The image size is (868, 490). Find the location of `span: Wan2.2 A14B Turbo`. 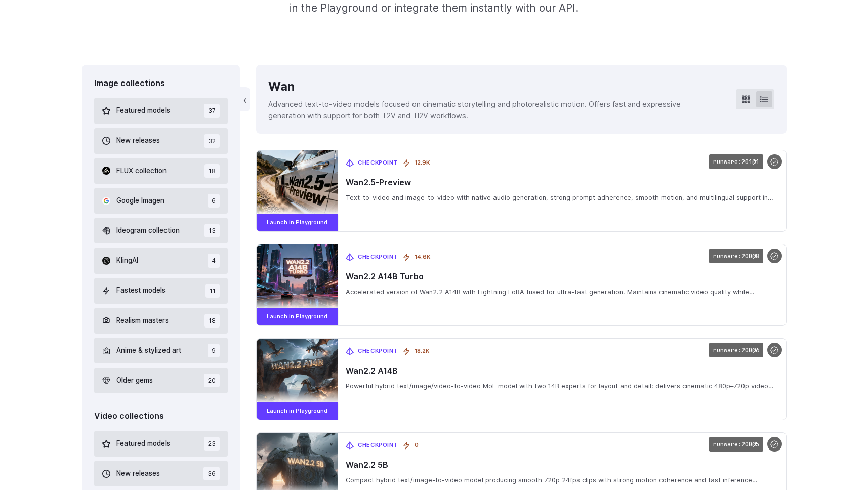

span: Wan2.2 A14B Turbo is located at coordinates (562, 277).